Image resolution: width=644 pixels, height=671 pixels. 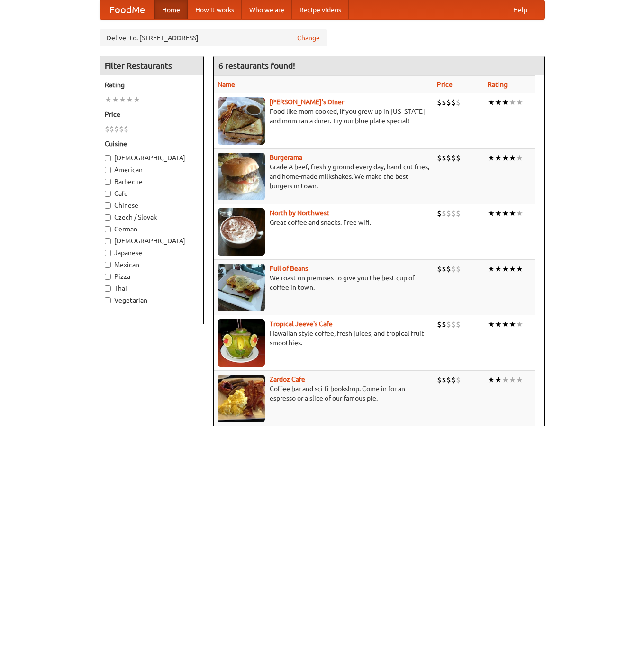 What do you see at coordinates (152, 217) in the screenshot?
I see `label: Czech / Slovak` at bounding box center [152, 217].